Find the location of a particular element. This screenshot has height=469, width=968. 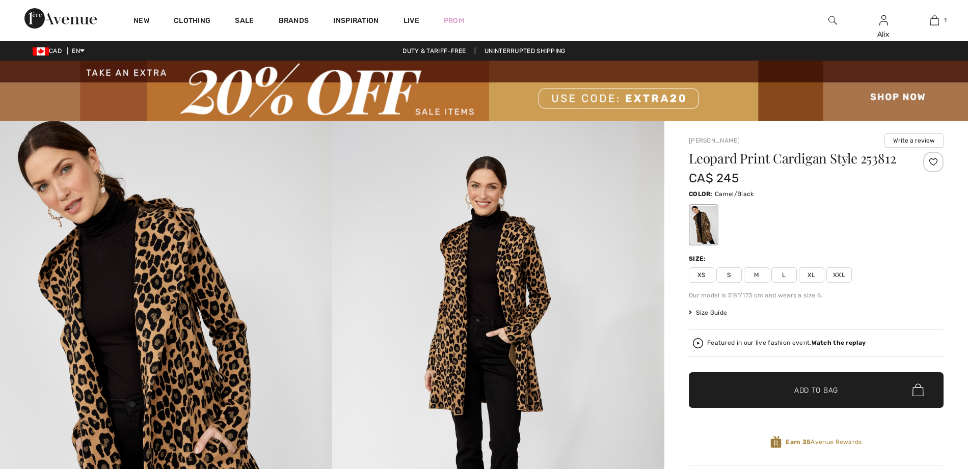

img: Bag.svg is located at coordinates (918, 390).